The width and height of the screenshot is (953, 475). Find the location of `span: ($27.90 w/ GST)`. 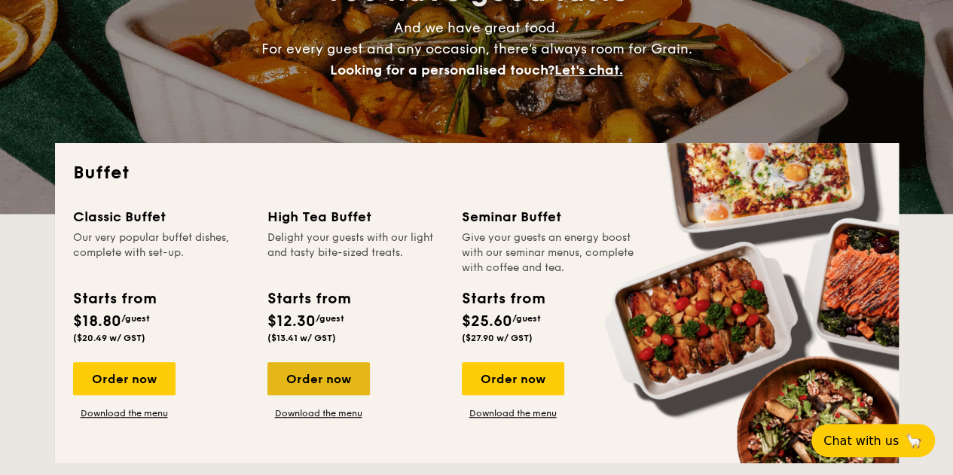

span: ($27.90 w/ GST) is located at coordinates (497, 338).